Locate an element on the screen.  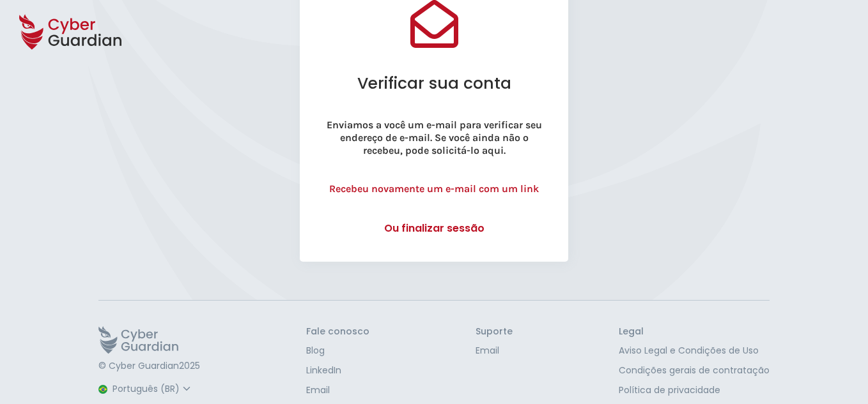
a: Aviso Legal e Condições de Uso is located at coordinates (694, 350).